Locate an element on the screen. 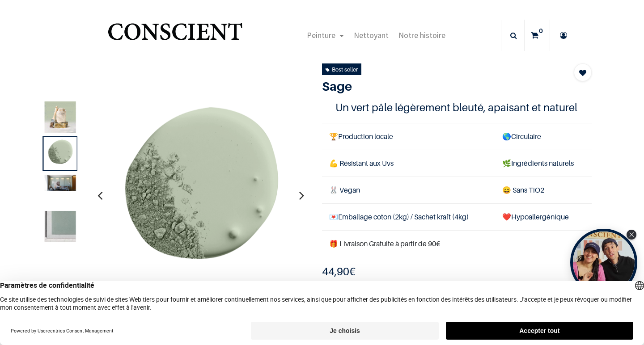 Image resolution: width=644 pixels, height=345 pixels. img: Conscient is located at coordinates (175, 36).